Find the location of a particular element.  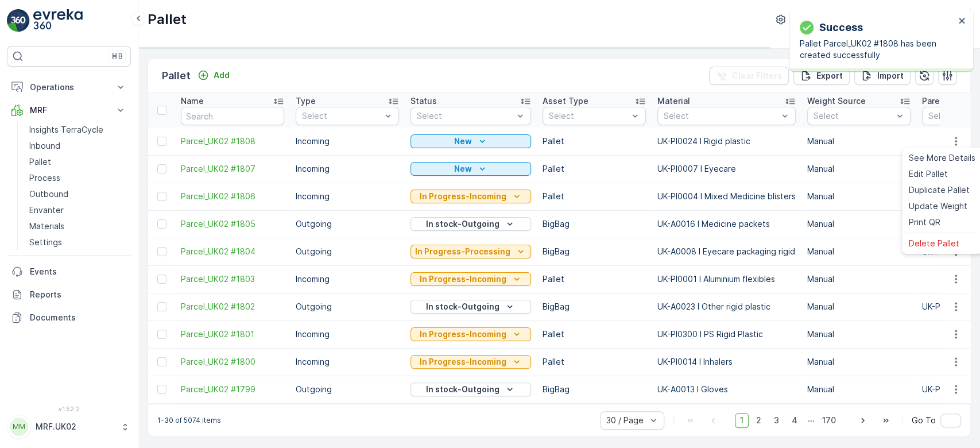

p: Operations is located at coordinates (69, 87).